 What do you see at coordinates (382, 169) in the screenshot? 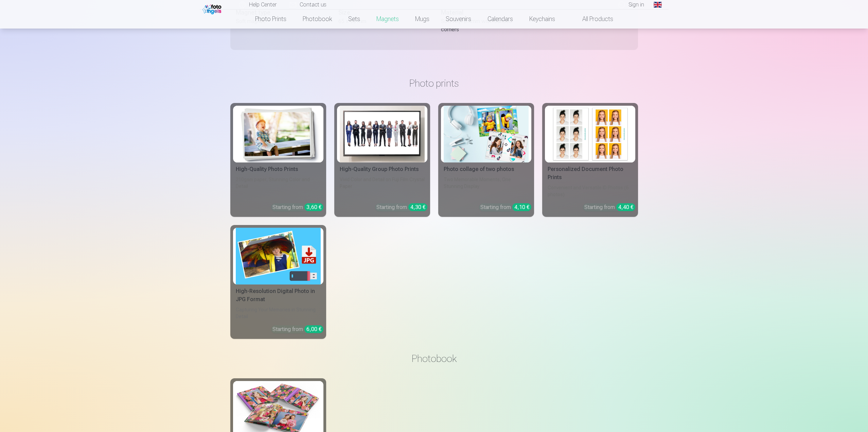
I see `div: High-Quality Group Photo Prints` at bounding box center [382, 169].